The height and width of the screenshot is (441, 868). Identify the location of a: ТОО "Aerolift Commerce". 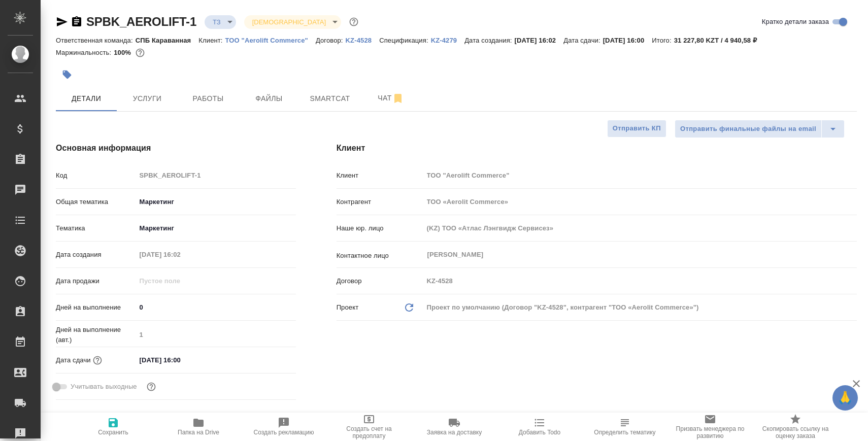
(271, 40).